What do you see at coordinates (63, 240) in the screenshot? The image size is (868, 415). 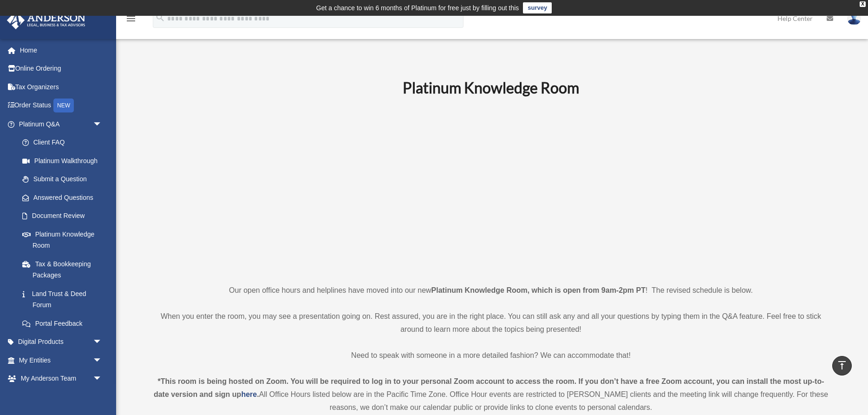 I see `a: Platinum Knowledge Room` at bounding box center [63, 240].